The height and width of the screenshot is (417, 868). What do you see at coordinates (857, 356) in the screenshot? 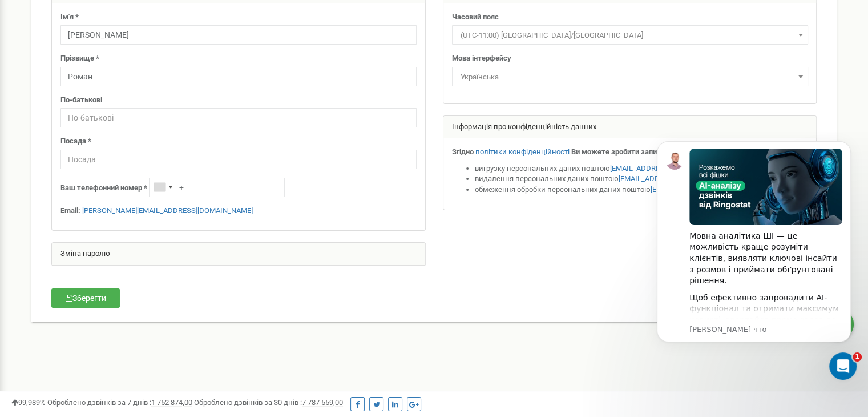
I see `span: 1` at bounding box center [857, 356].